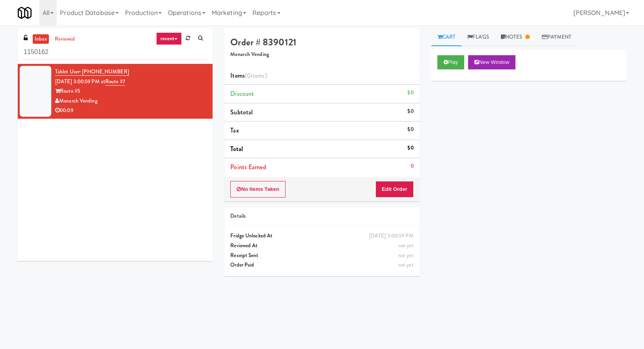 The width and height of the screenshot is (644, 349). What do you see at coordinates (24, 13) in the screenshot?
I see `img: Micromart` at bounding box center [24, 13].